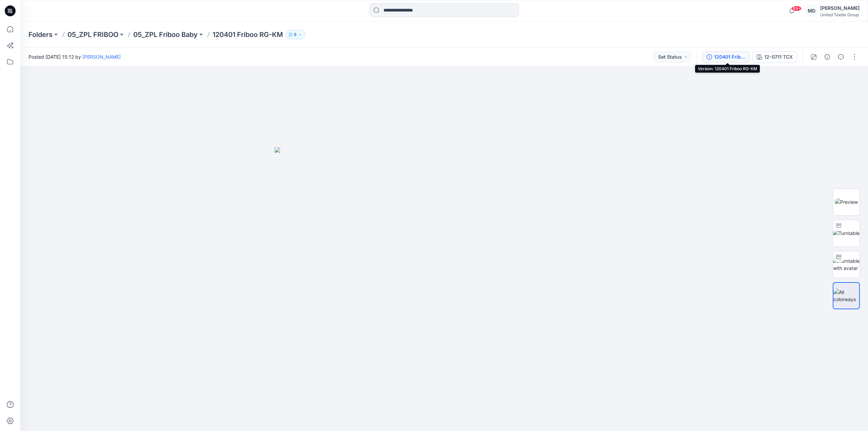 The image size is (868, 431). I want to click on div: MD, so click(811, 11).